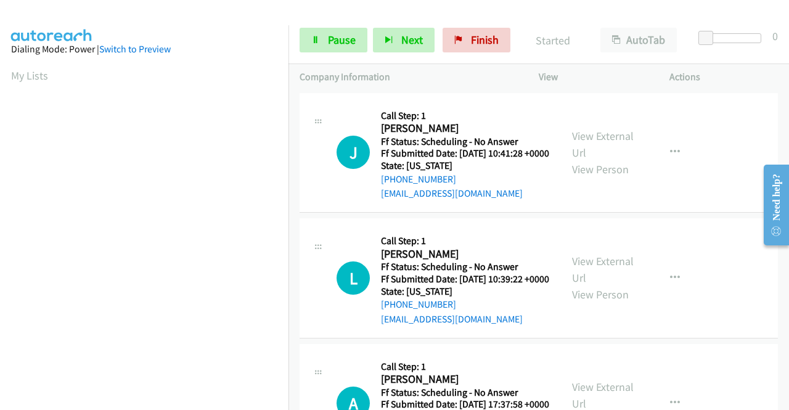 The image size is (789, 410). What do you see at coordinates (404, 40) in the screenshot?
I see `button: Next` at bounding box center [404, 40].